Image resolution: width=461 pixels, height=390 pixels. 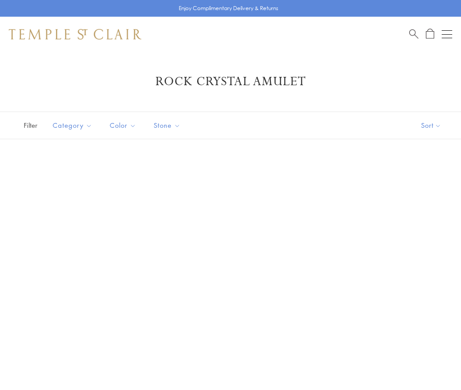 What do you see at coordinates (123, 125) in the screenshot?
I see `button: Color` at bounding box center [123, 125].